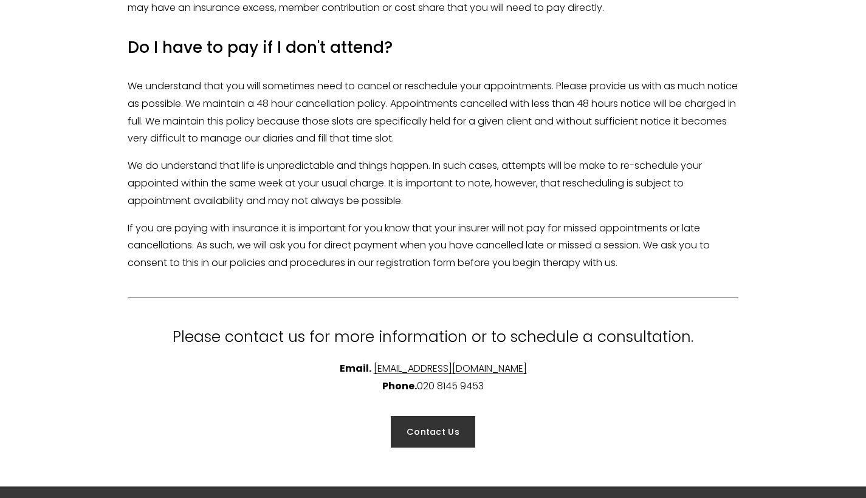 Image resolution: width=866 pixels, height=498 pixels. I want to click on strong: Phone., so click(399, 386).